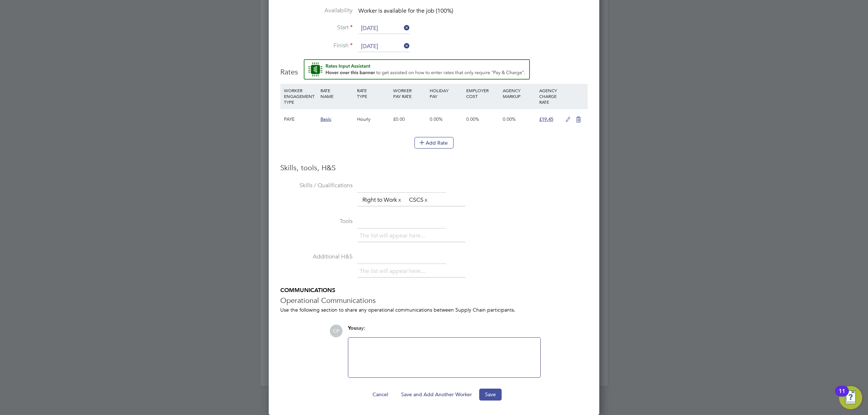 The height and width of the screenshot is (415, 868). I want to click on label: Availability, so click(317, 11).